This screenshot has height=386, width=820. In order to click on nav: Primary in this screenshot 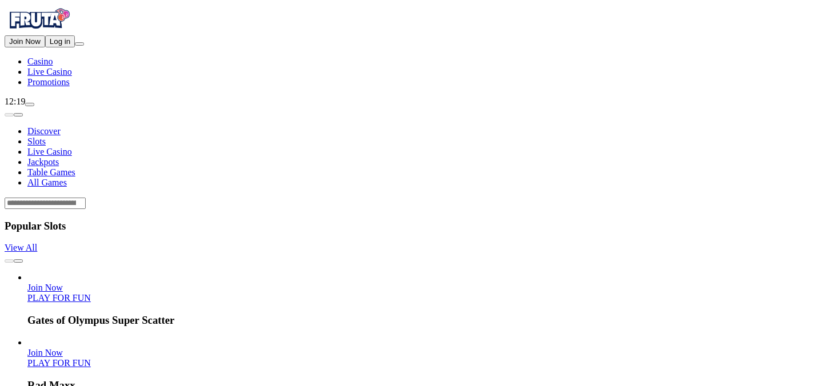, I will do `click(410, 46)`.